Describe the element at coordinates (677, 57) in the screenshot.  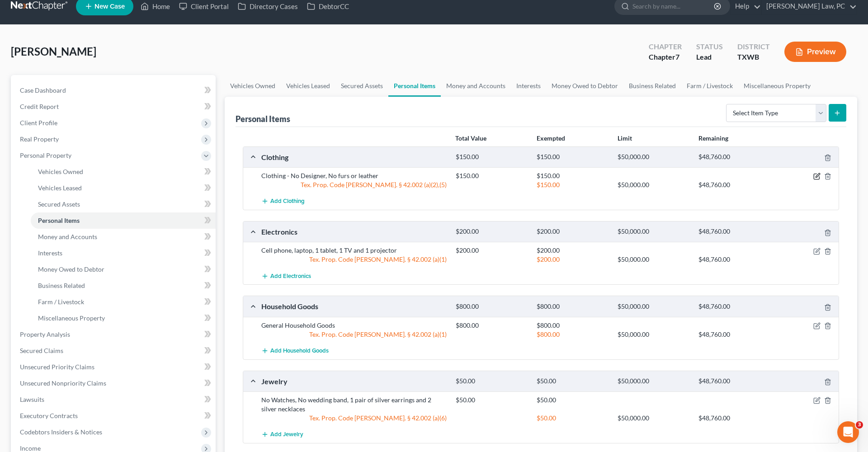
I see `span: 7` at that location.